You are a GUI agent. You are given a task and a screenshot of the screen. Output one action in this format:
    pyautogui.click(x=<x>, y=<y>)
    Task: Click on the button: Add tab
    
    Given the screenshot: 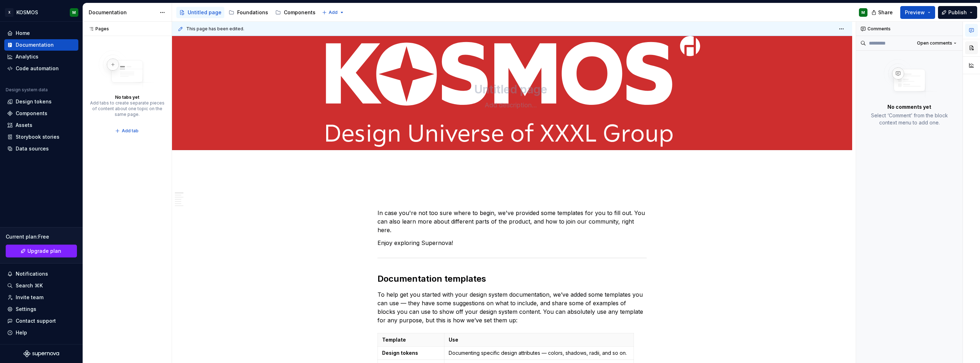 What is the action you would take?
    pyautogui.click(x=127, y=131)
    